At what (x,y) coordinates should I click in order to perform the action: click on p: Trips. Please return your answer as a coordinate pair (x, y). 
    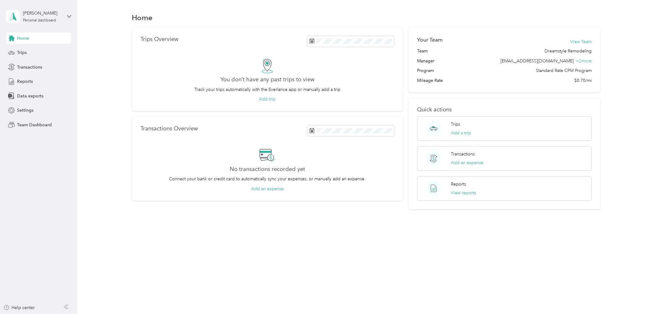
    Looking at the image, I should click on (455, 124).